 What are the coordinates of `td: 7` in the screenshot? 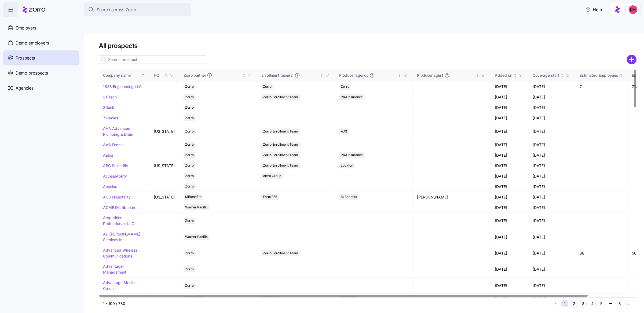 It's located at (601, 87).